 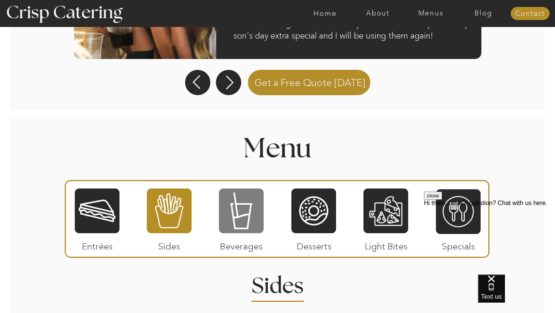 What do you see at coordinates (277, 282) in the screenshot?
I see `h2: Sides` at bounding box center [277, 282].